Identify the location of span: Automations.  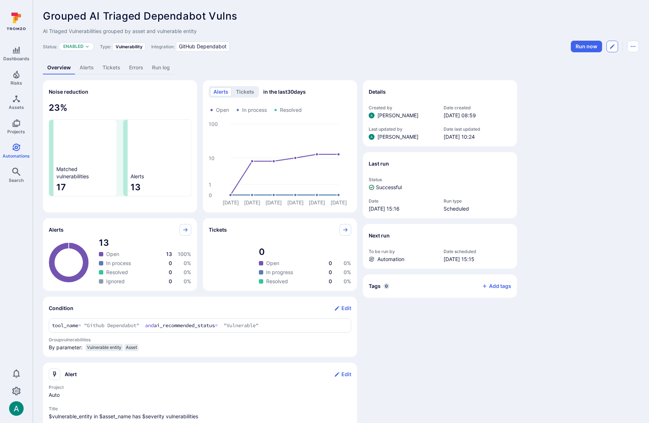
(16, 156).